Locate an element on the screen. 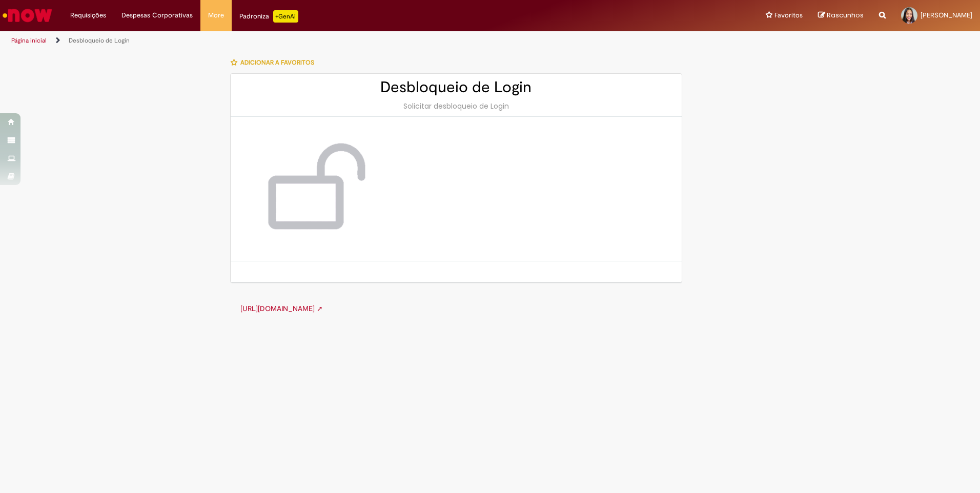 Image resolution: width=980 pixels, height=493 pixels. span: Adicionar a Favoritos is located at coordinates (277, 63).